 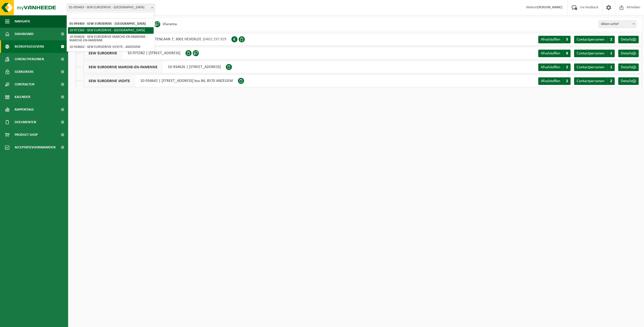 I want to click on span: Kalender, so click(x=22, y=97).